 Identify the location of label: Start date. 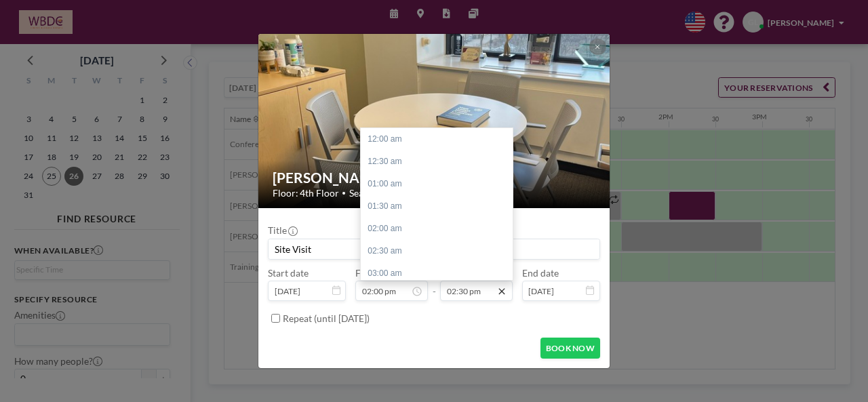
(289, 273).